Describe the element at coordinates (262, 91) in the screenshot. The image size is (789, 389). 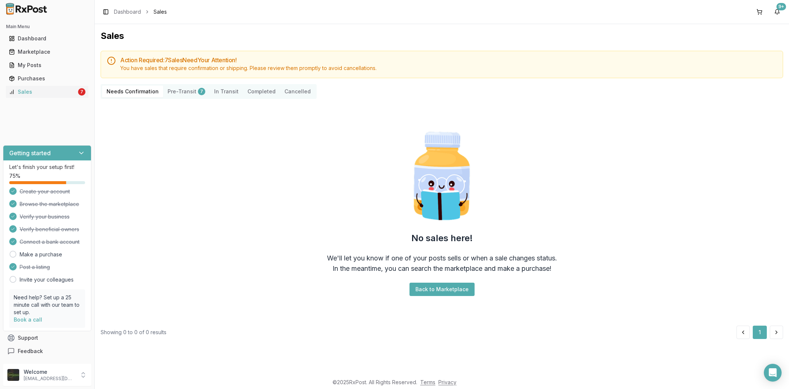
I see `button: Completed` at that location.